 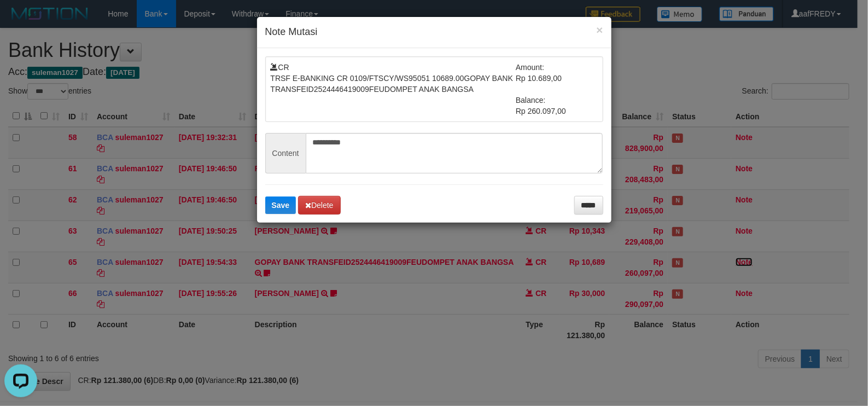 I want to click on button: Save, so click(x=281, y=205).